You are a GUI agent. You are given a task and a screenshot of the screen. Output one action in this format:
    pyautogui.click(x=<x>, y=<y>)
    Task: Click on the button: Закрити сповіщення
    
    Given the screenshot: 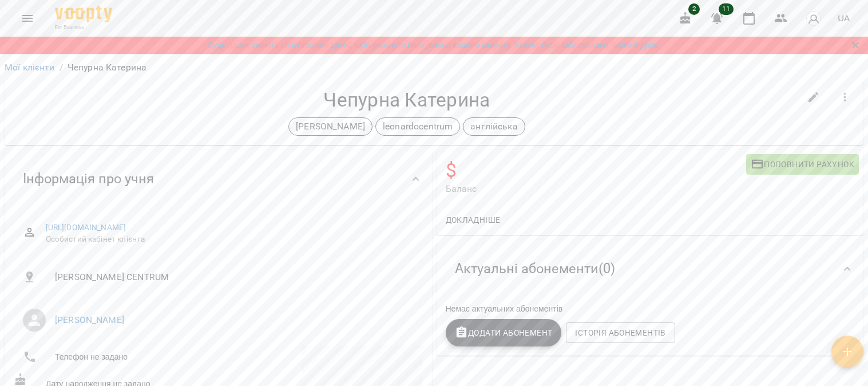 What is the action you would take?
    pyautogui.click(x=856, y=45)
    